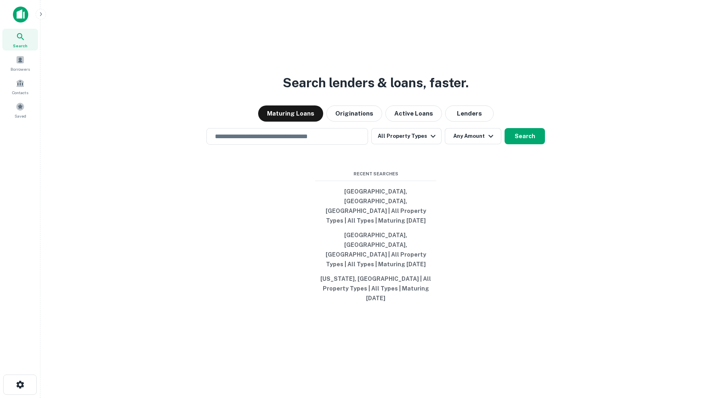 This screenshot has width=711, height=398. What do you see at coordinates (20, 69) in the screenshot?
I see `span: Borrowers` at bounding box center [20, 69].